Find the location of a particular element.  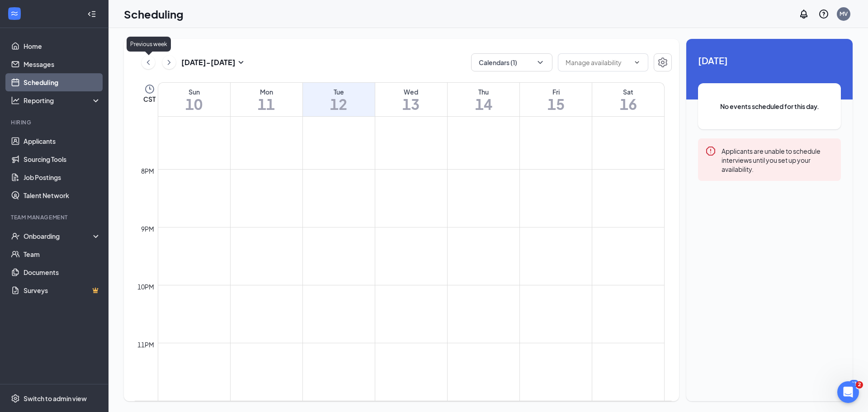

span: CST is located at coordinates (149, 99).